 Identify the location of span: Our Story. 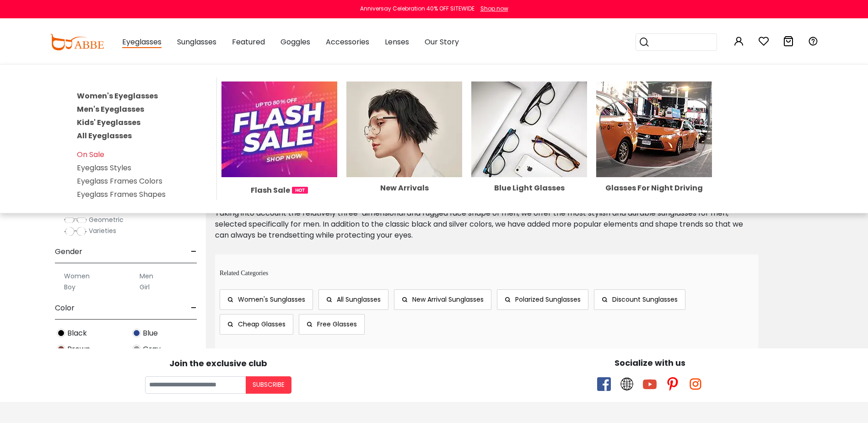
(442, 42).